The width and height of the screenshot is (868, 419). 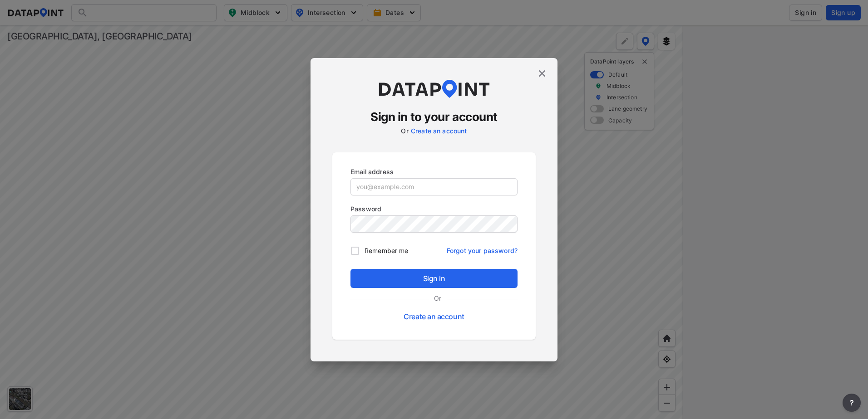 What do you see at coordinates (542, 73) in the screenshot?
I see `img: close.efbf2170.svg` at bounding box center [542, 73].